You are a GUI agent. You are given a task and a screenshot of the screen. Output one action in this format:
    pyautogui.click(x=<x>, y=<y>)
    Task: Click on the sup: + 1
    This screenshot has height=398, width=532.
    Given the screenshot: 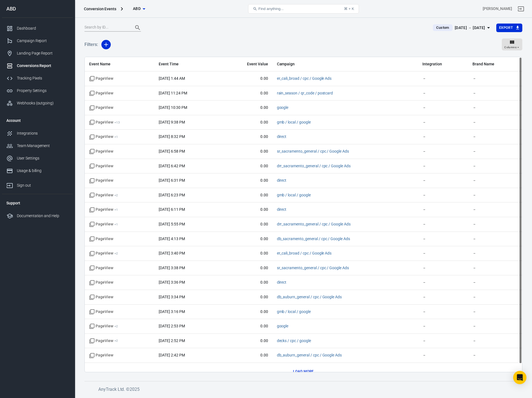 What is the action you would take?
    pyautogui.click(x=116, y=224)
    